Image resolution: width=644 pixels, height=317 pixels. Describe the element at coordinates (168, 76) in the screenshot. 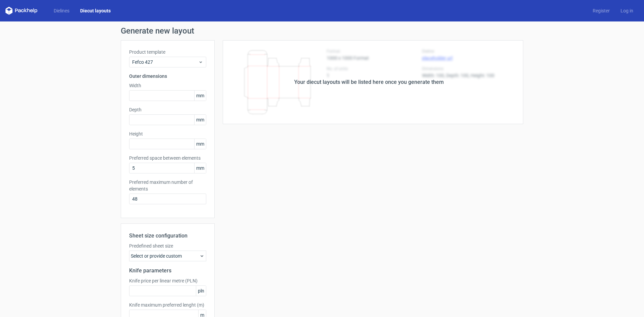

I see `h3: Outer dimensions` at that location.